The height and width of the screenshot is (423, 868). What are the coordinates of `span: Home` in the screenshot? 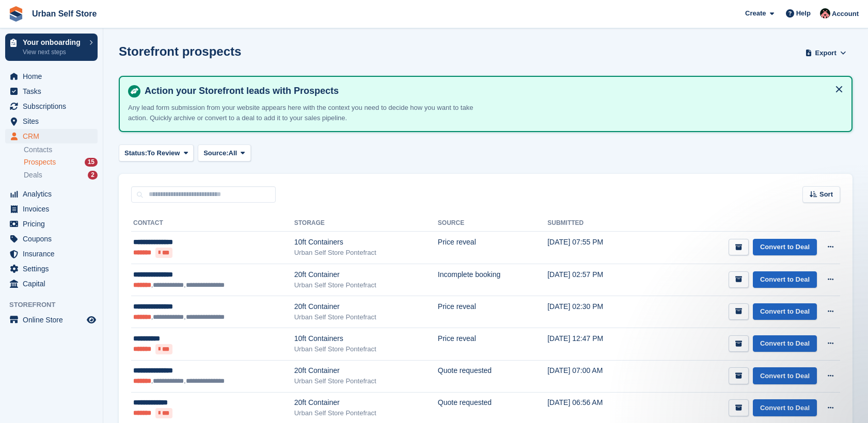 It's located at (54, 77).